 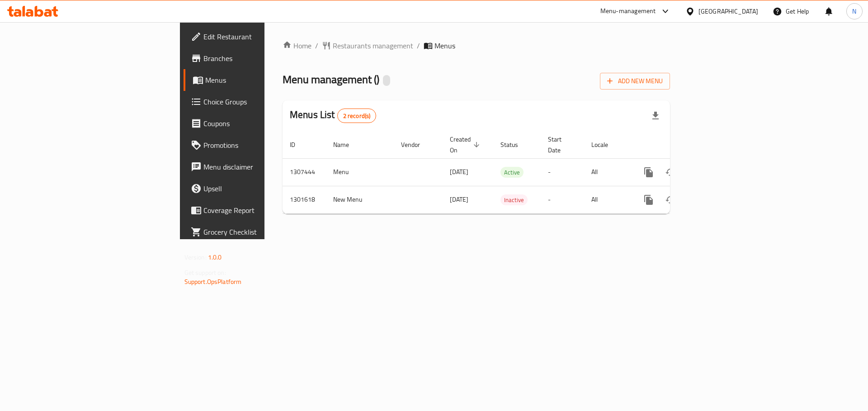 I want to click on span: Promotions, so click(x=261, y=145).